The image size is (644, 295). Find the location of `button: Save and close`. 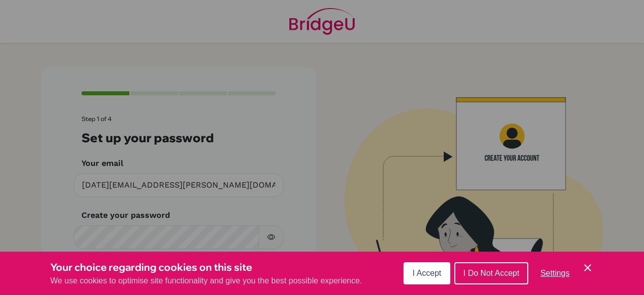

button: Save and close is located at coordinates (588, 267).